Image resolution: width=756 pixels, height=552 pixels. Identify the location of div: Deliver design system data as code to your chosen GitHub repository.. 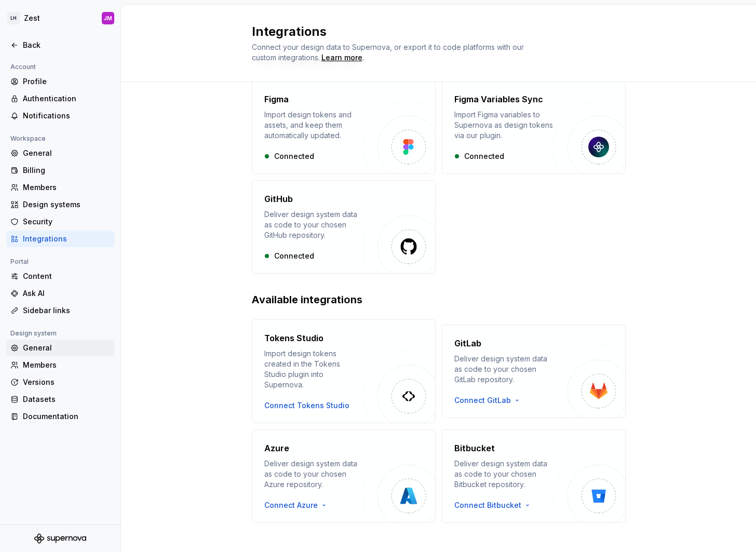
(313, 225).